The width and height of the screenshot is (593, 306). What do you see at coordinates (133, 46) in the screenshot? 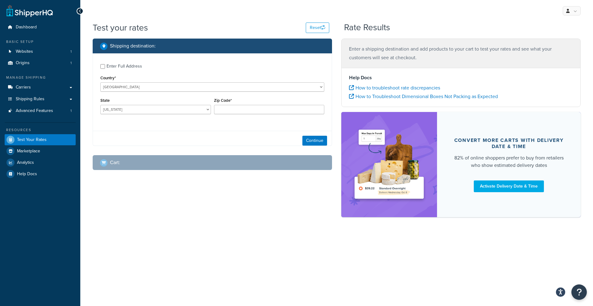
I see `h2: Shipping destination :` at bounding box center [133, 46].